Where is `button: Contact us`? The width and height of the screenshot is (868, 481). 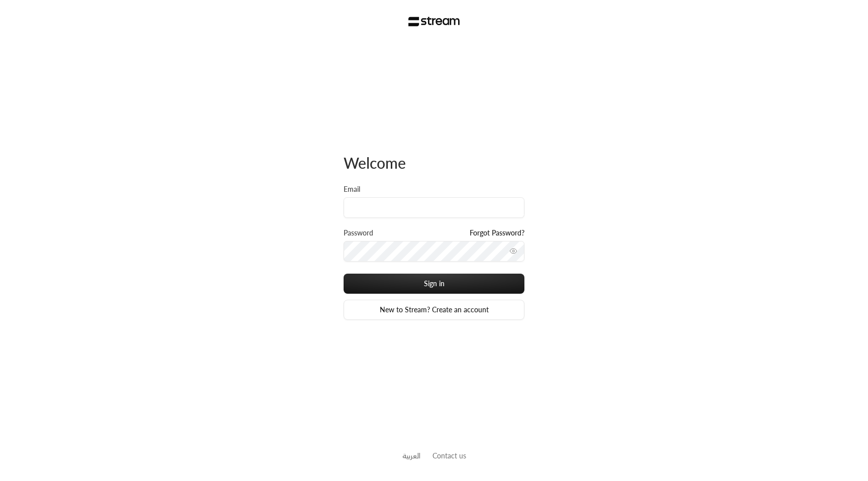
button: Contact us is located at coordinates (449, 455).